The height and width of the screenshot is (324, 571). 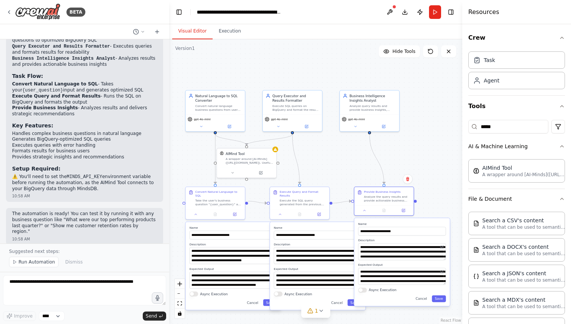 I want to click on span: Improve, so click(x=23, y=316).